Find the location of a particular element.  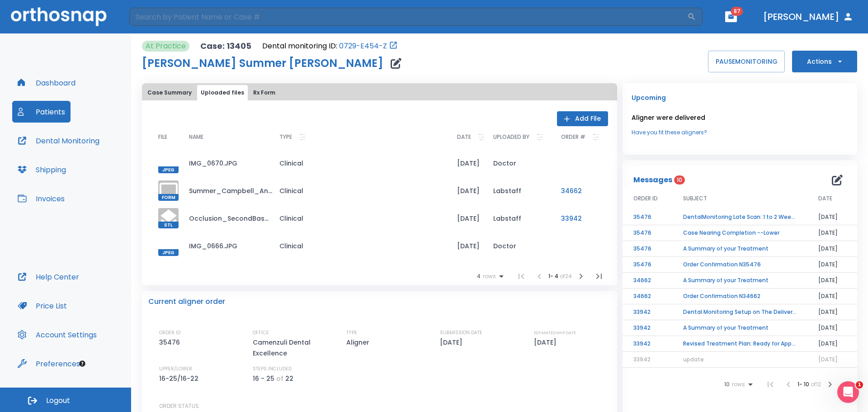

span: 33942 is located at coordinates (642, 359).